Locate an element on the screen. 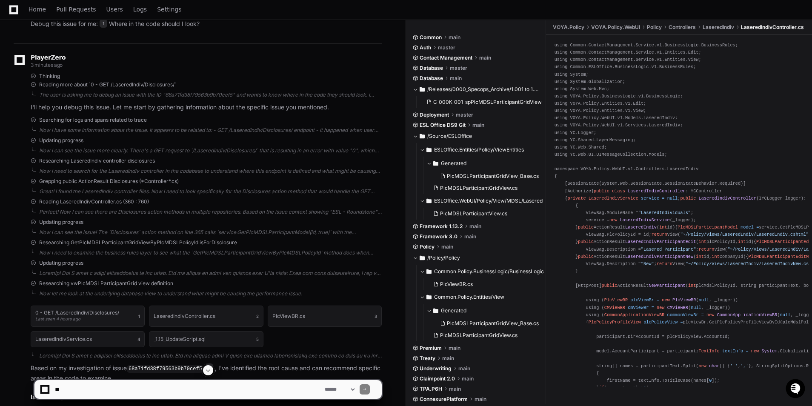 The image size is (812, 406). span: Logs is located at coordinates (140, 9).